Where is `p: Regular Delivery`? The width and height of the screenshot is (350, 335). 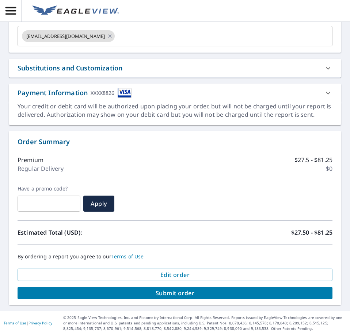 p: Regular Delivery is located at coordinates (41, 169).